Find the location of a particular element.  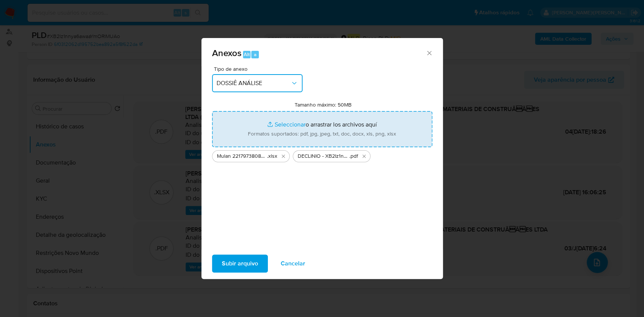

span: .xlsx is located at coordinates (272, 156).